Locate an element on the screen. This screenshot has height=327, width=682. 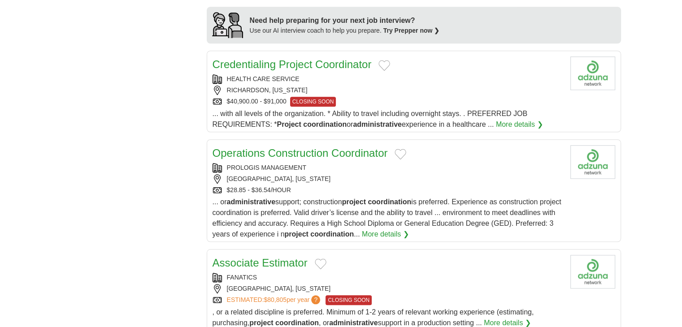
strong: Project is located at coordinates (289, 124).